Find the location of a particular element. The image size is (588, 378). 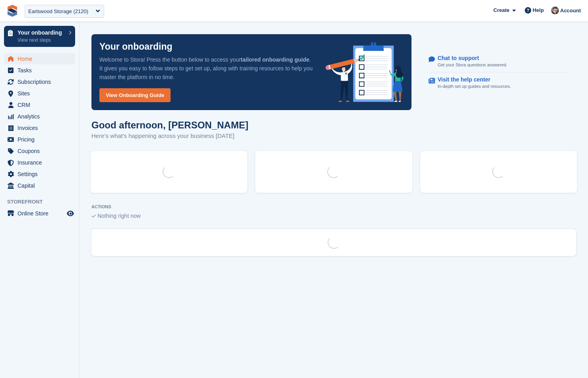

a: View Onboarding Guide is located at coordinates (135, 95).